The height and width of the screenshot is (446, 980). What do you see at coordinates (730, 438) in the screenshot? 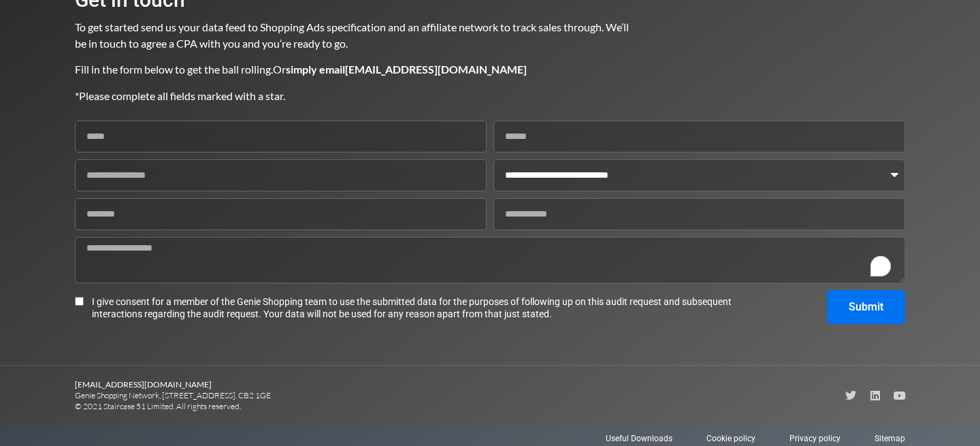
I see `span: Cookie policy` at bounding box center [730, 438].